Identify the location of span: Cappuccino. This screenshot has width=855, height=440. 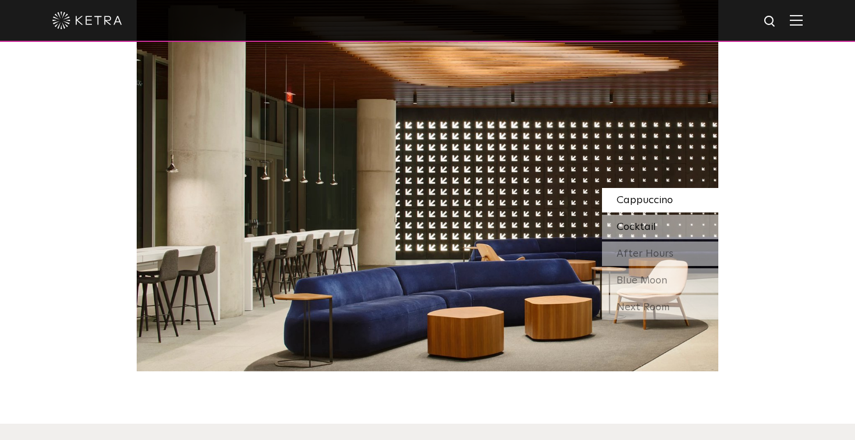
(645, 200).